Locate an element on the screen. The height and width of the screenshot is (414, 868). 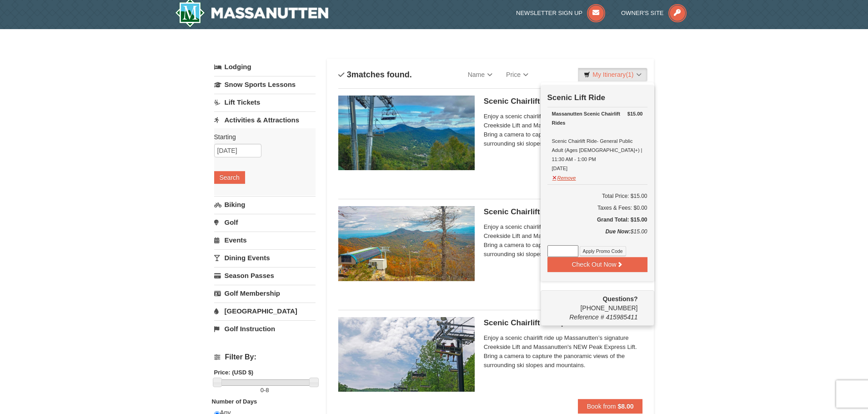
span: (1) is located at coordinates (629, 75).